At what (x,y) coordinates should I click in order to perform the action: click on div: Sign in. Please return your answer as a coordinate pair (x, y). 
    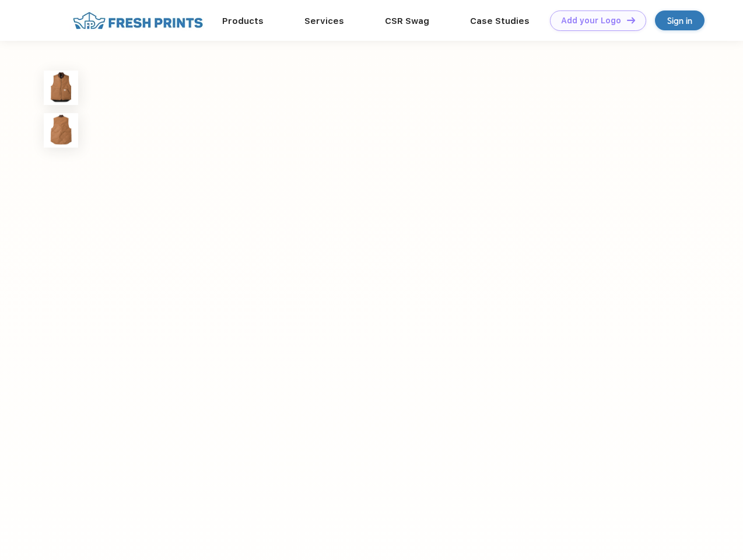
    Looking at the image, I should click on (679, 21).